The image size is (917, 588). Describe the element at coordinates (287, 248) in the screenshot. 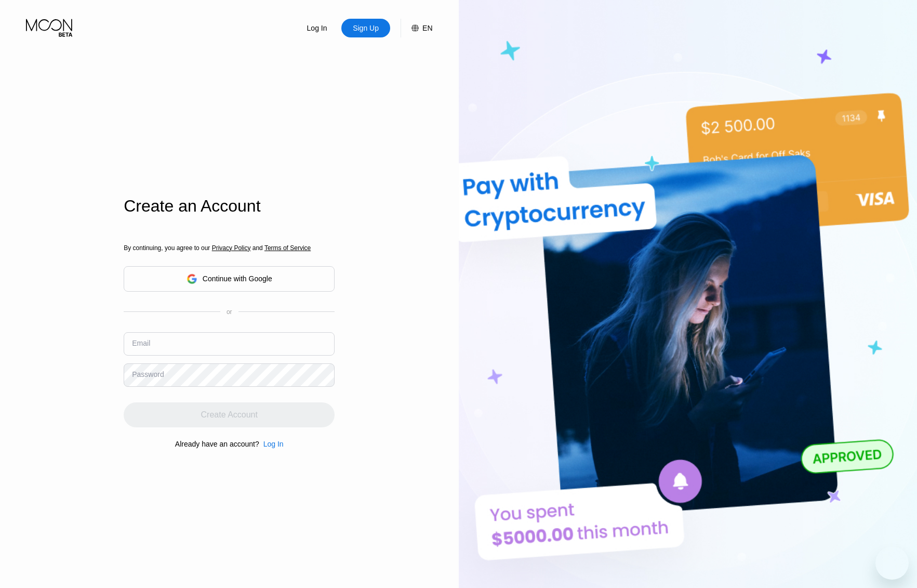

I see `span: Terms of Service` at that location.